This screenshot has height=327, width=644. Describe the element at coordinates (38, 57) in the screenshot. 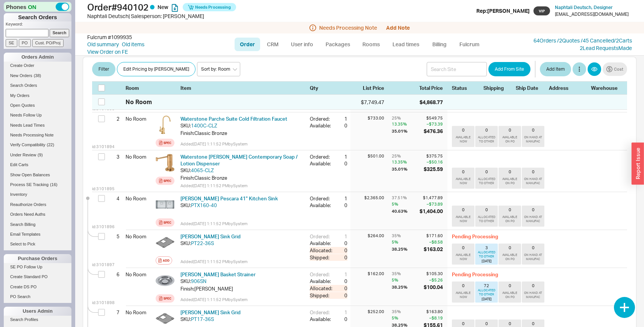

I see `div: Orders Admin` at that location.